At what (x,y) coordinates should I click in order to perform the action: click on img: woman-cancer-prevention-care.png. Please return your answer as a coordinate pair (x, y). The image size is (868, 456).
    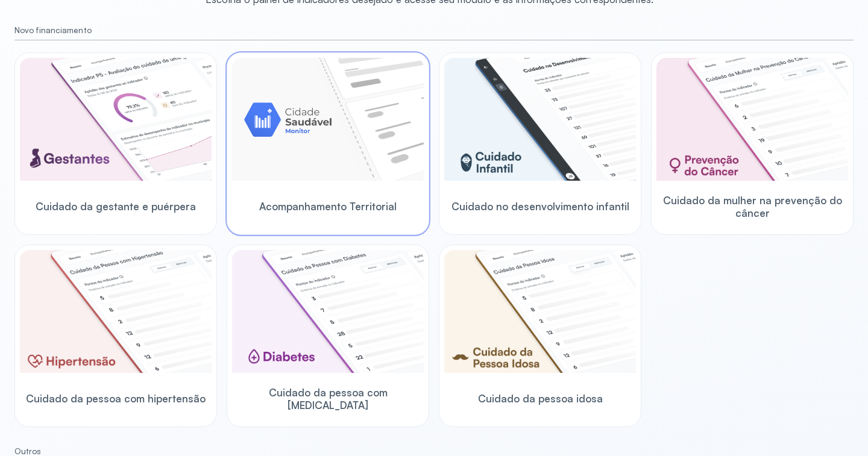
    Looking at the image, I should click on (752, 119).